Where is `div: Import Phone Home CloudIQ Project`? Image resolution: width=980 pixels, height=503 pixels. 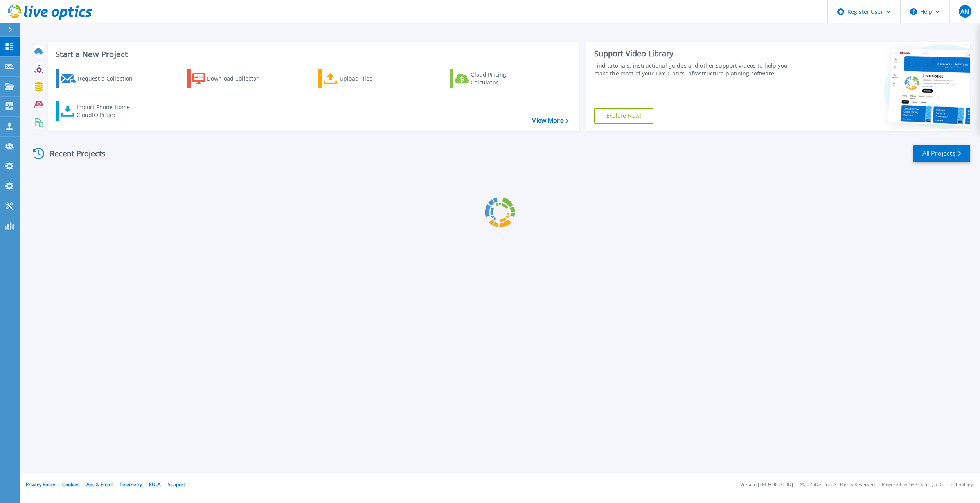 div: Import Phone Home CloudIQ Project is located at coordinates (108, 111).